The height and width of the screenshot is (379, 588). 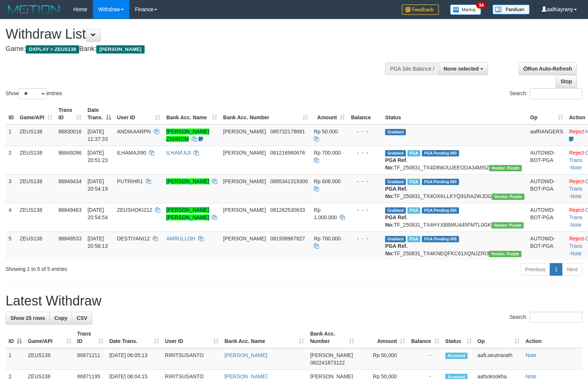 What do you see at coordinates (11, 135) in the screenshot?
I see `td: 1` at bounding box center [11, 135].